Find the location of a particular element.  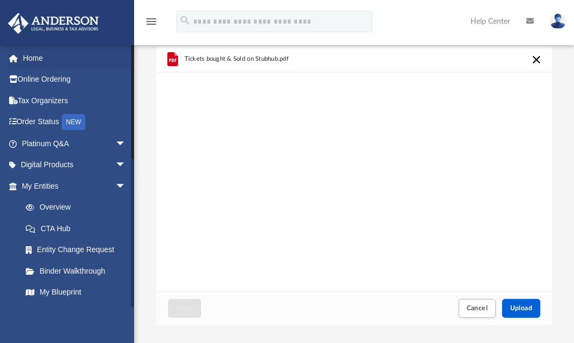

a: Tax Organizers is located at coordinates (75, 100).